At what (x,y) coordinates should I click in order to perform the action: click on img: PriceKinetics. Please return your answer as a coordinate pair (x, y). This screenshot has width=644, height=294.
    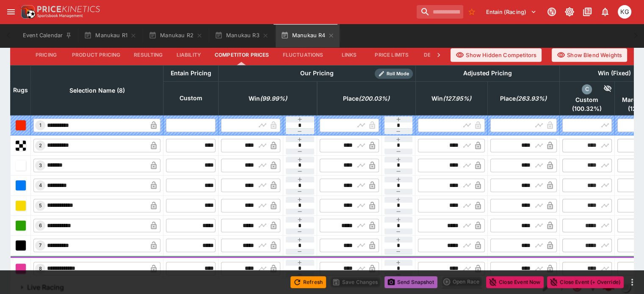
    Looking at the image, I should click on (69, 9).